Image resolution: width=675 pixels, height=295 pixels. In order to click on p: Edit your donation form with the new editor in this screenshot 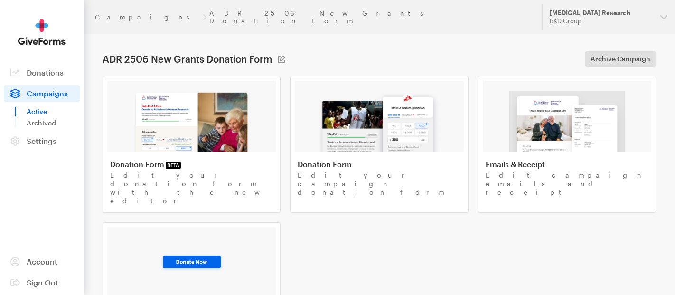, I will do `click(191, 188)`.